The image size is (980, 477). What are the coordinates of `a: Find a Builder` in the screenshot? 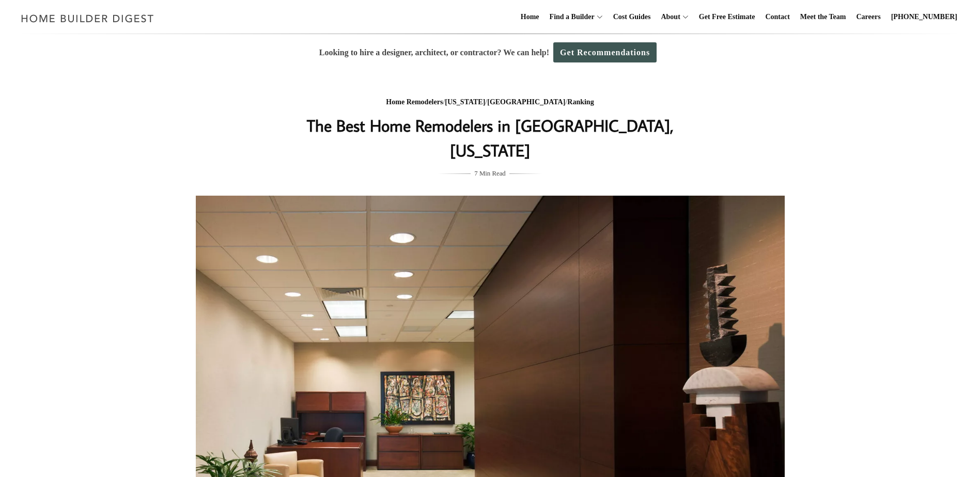 It's located at (570, 17).